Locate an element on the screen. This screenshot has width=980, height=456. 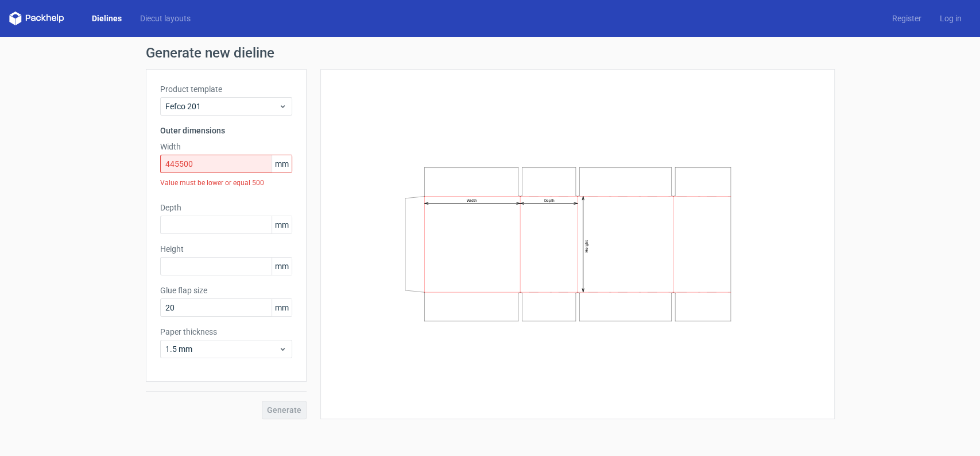
div: Value must be lower or equal 500 is located at coordinates (226, 182).